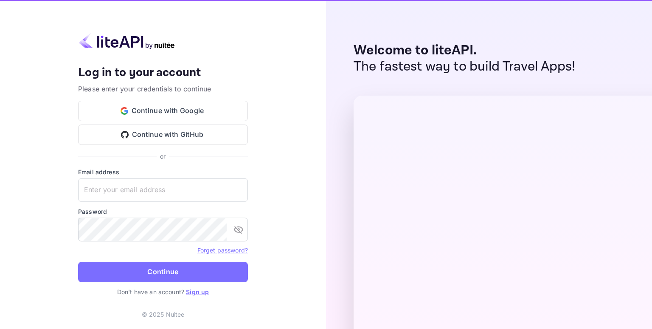  Describe the element at coordinates (197, 291) in the screenshot. I see `a: Sign up` at that location.